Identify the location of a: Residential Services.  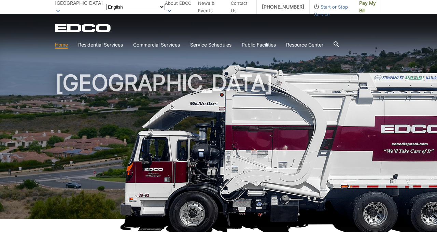
(100, 45).